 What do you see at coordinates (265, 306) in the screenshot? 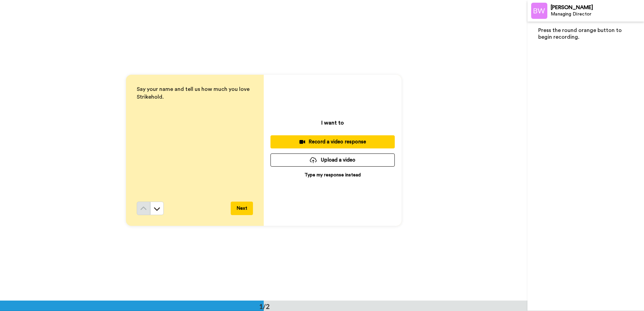
I see `div: 1/2` at bounding box center [265, 306].